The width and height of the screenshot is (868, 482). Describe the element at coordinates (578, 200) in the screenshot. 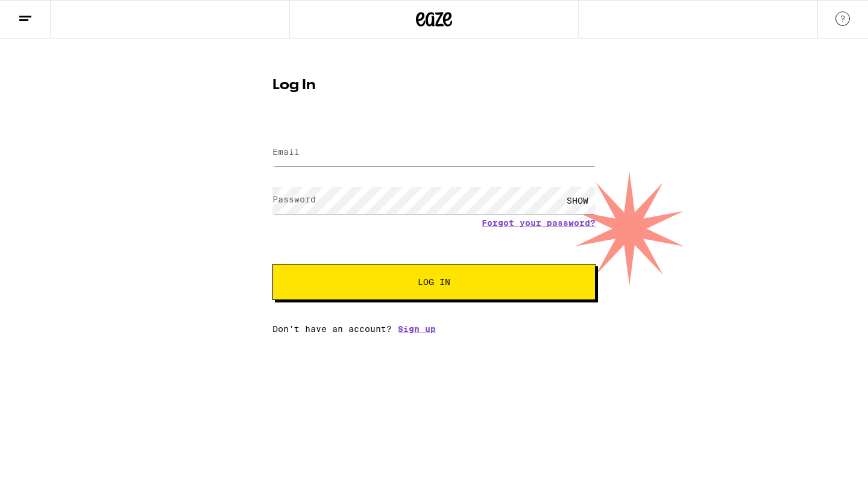

I see `div: SHOW` at that location.